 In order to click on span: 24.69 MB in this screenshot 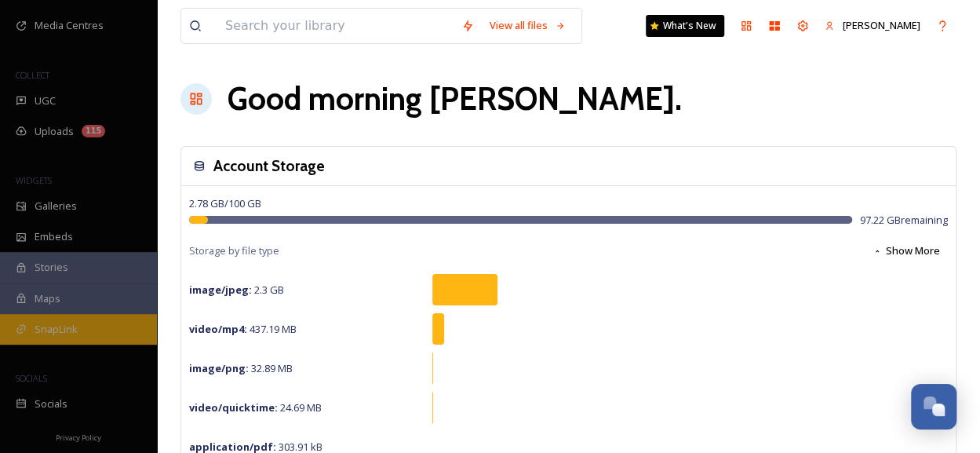, I will do `click(255, 408)`.